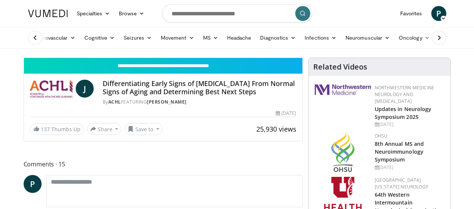 Image resolution: width=474 pixels, height=209 pixels. I want to click on a: 8th Annual MS and Neuroimmunology Symposium, so click(399, 152).